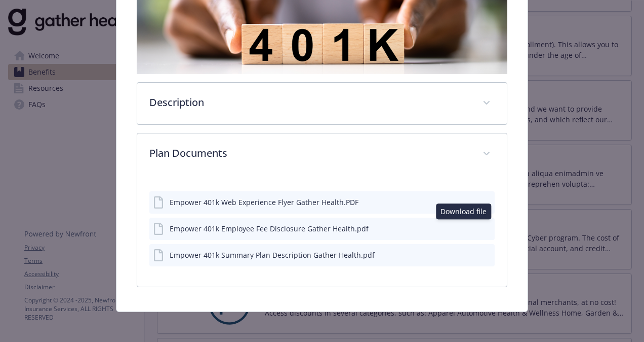  I want to click on p: Description, so click(310, 102).